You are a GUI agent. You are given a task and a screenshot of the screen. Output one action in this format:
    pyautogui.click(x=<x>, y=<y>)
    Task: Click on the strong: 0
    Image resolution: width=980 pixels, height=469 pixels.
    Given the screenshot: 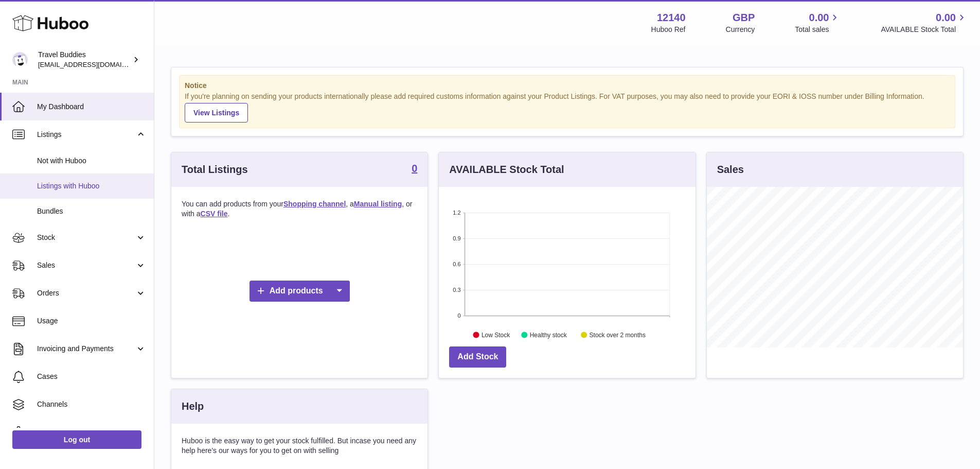 What is the action you would take?
    pyautogui.click(x=414, y=168)
    